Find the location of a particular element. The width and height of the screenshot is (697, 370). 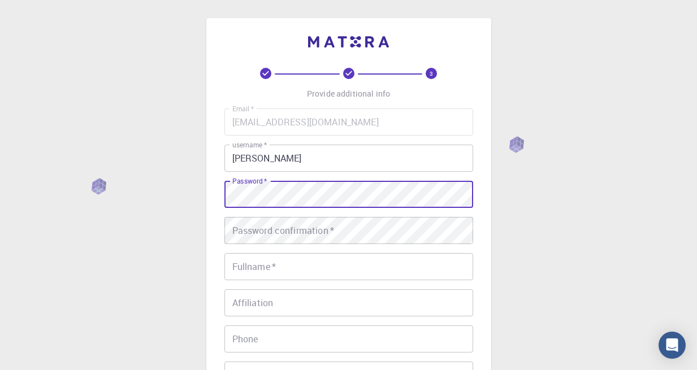

div: Open Intercom Messenger is located at coordinates (672, 345).